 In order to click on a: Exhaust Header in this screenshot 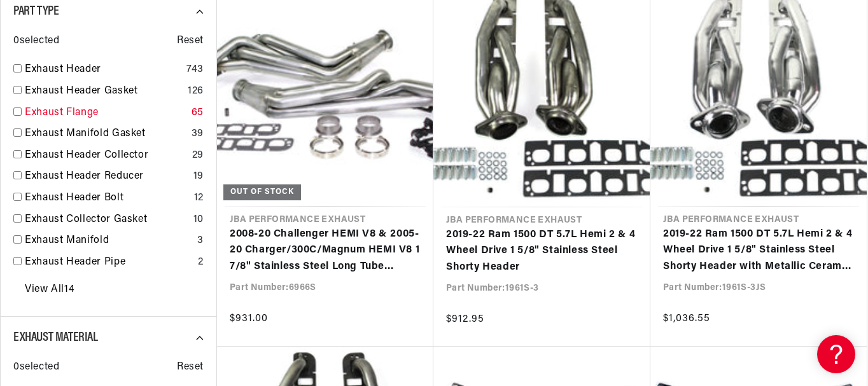, I will do `click(103, 70)`.